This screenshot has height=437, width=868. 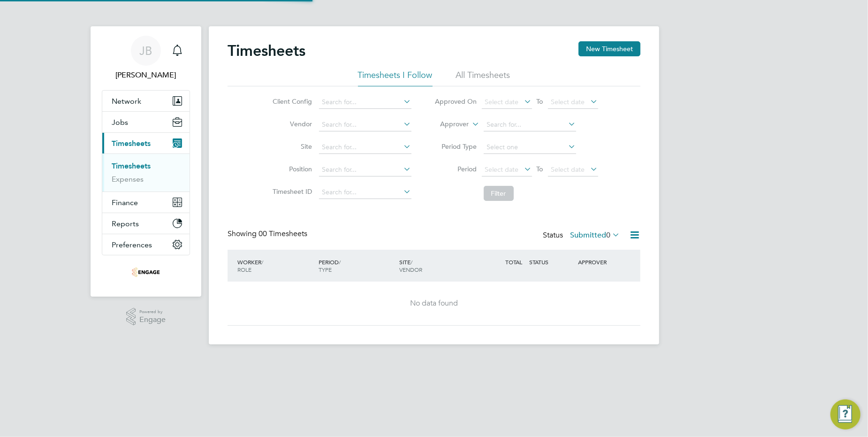 I want to click on div: PERIOD, so click(x=357, y=266).